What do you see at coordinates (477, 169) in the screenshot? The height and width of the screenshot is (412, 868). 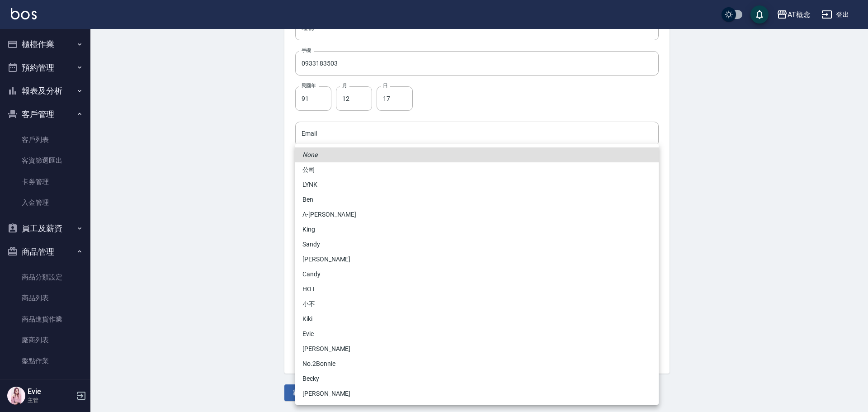 I see `li: 公司` at bounding box center [477, 169].